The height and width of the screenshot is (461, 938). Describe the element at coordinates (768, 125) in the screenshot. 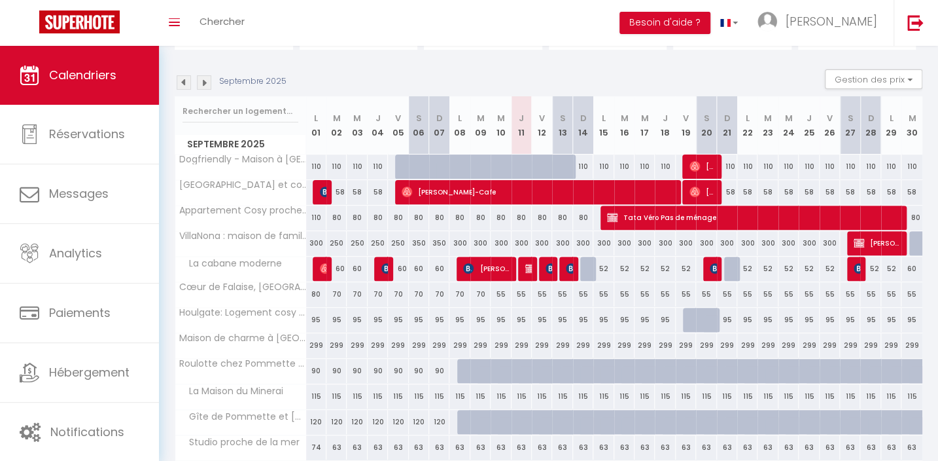

I see `th: 23` at that location.